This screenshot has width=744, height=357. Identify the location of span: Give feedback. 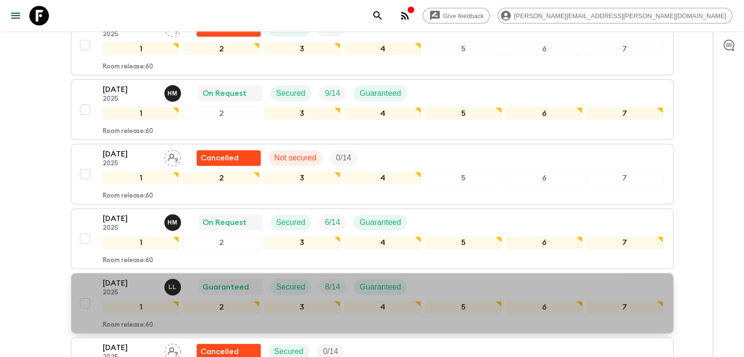
(463, 16).